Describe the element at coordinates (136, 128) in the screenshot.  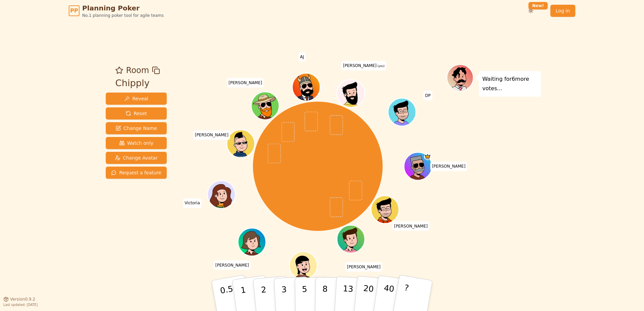
I see `button: Change Name` at that location.